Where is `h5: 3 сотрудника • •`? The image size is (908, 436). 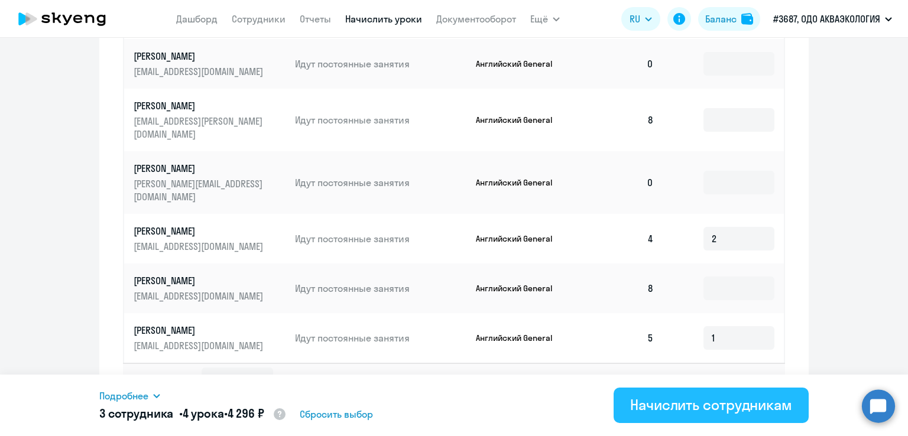 h5: 3 сотрудника • • is located at coordinates (193, 415).